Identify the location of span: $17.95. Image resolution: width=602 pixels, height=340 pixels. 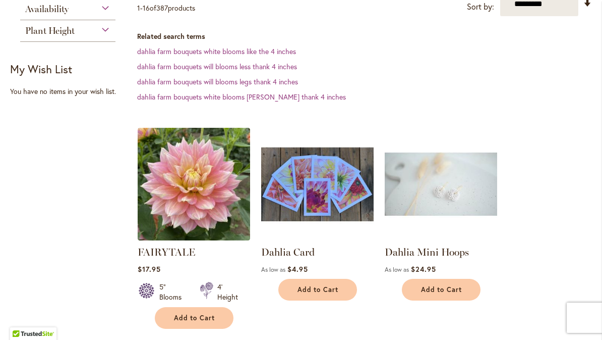
(149, 268).